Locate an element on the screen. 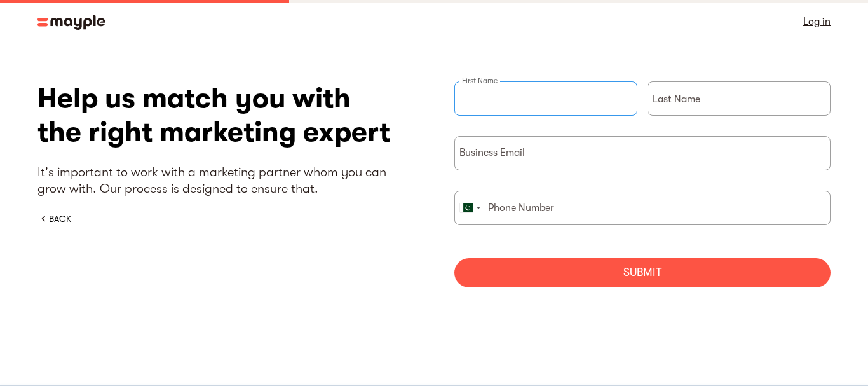 This screenshot has height=386, width=868. a: Log in is located at coordinates (816, 22).